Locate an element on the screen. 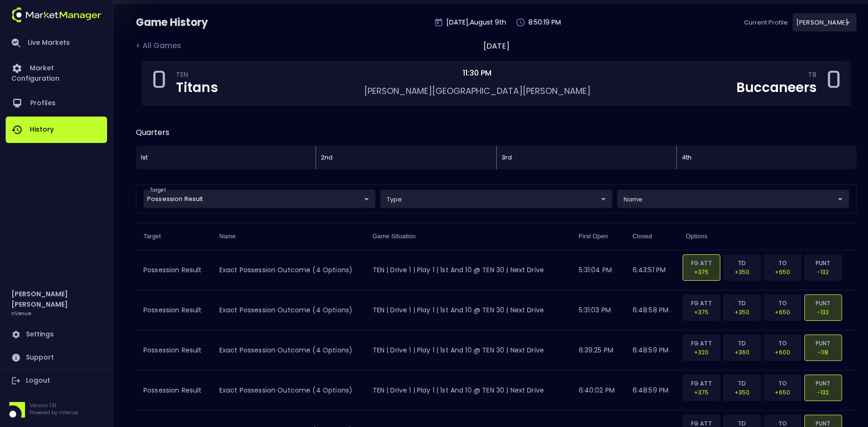 The width and height of the screenshot is (868, 427). a: Live Markets is located at coordinates (56, 43).